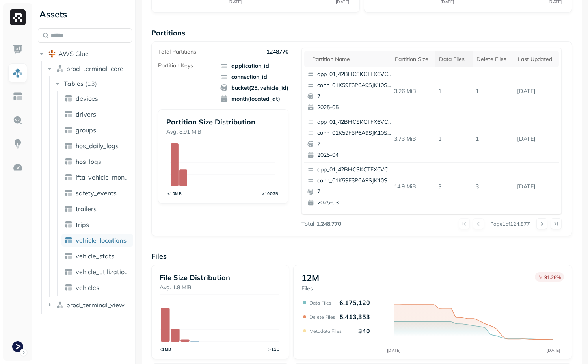 The height and width of the screenshot is (364, 588). What do you see at coordinates (85, 14) in the screenshot?
I see `div: Assets` at bounding box center [85, 14].